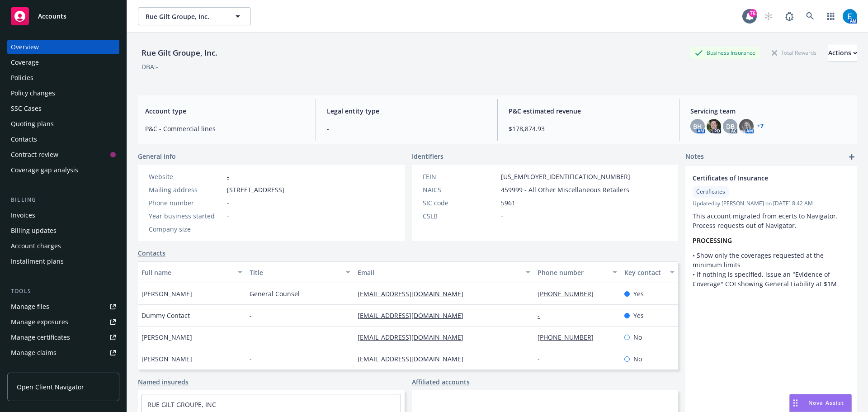 The width and height of the screenshot is (868, 412). What do you see at coordinates (63, 109) in the screenshot?
I see `a: SSC Cases` at bounding box center [63, 109].